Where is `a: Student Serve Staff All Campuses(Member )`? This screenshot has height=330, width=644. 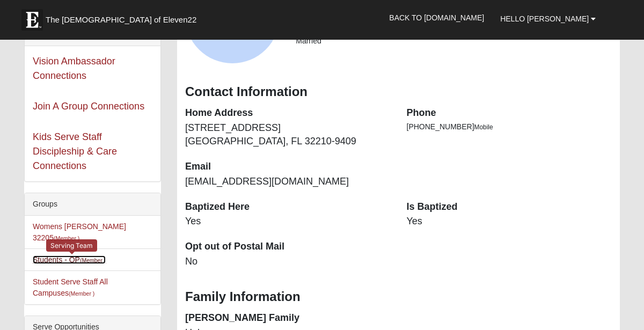
a: Student Serve Staff All Campuses(Member ) is located at coordinates (71, 287).